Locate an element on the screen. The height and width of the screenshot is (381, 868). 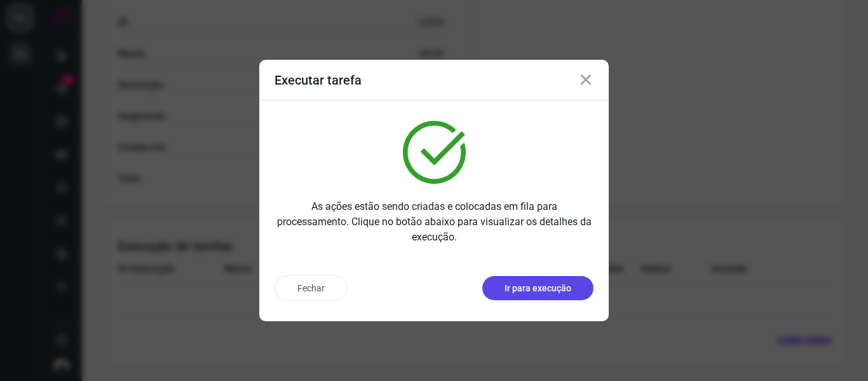
p: Ir para execução is located at coordinates (538, 288).